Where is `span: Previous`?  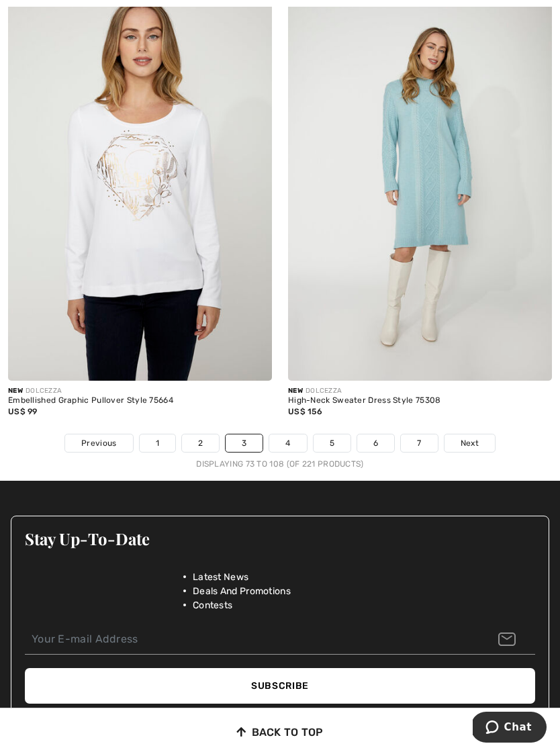
span: Previous is located at coordinates (99, 443).